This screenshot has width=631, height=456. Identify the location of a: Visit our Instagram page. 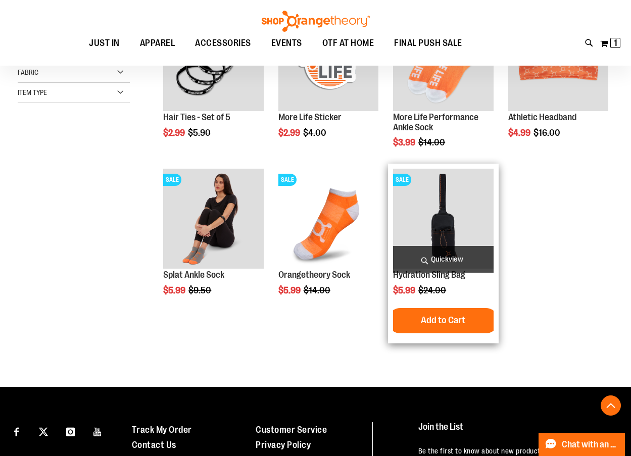
(70, 431).